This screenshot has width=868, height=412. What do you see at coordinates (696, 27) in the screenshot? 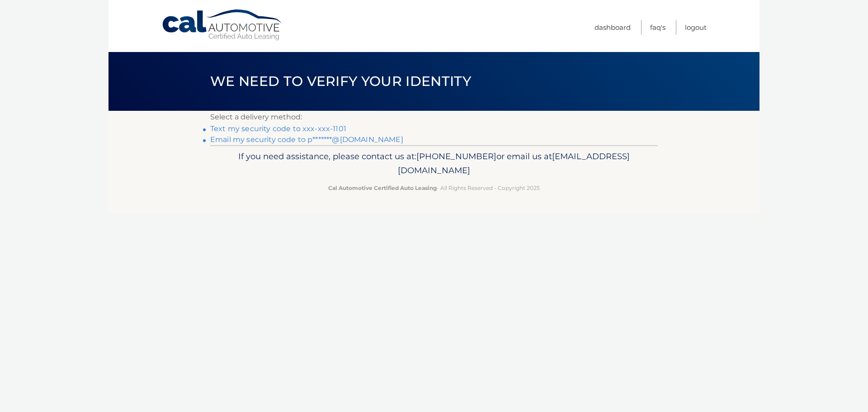
I see `a: Logout` at bounding box center [696, 27].